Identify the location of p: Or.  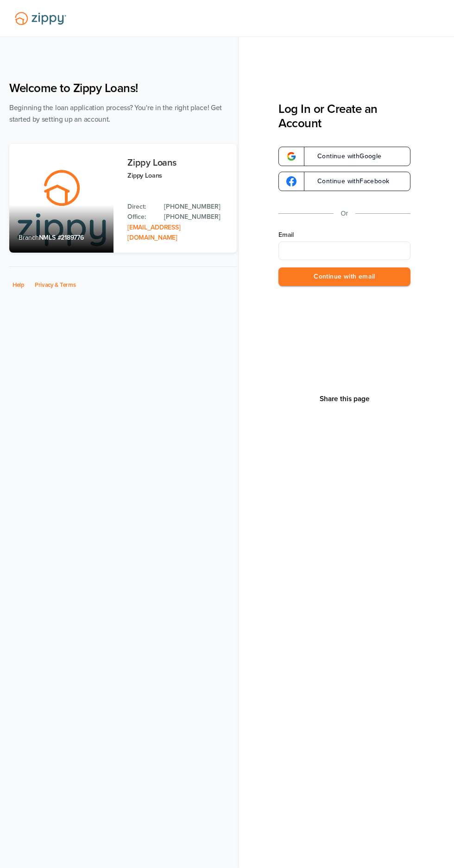
(345, 214).